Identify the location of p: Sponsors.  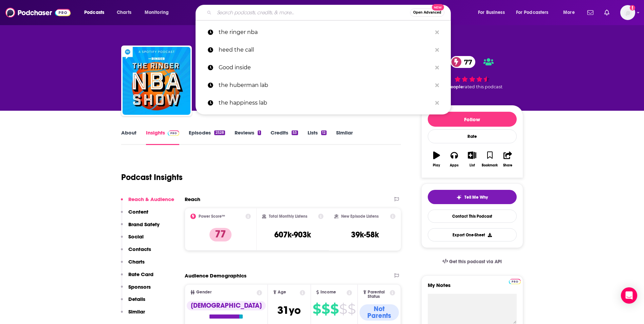
(140, 287).